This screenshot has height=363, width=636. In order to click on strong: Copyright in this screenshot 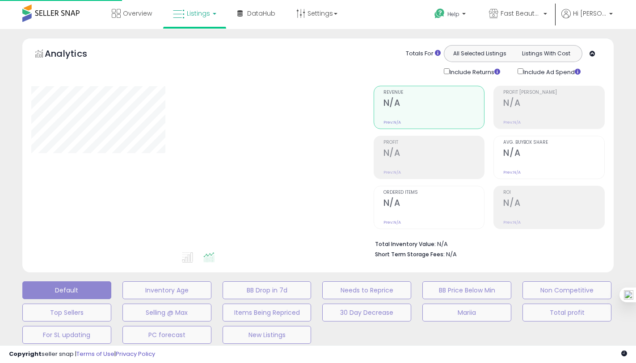, I will do `click(25, 354)`.